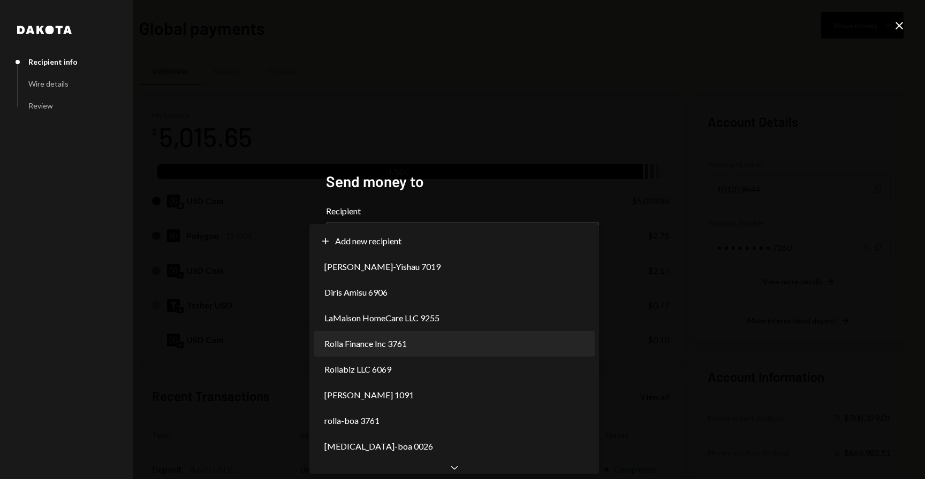 Image resolution: width=925 pixels, height=479 pixels. I want to click on h2: Send money to, so click(462, 181).